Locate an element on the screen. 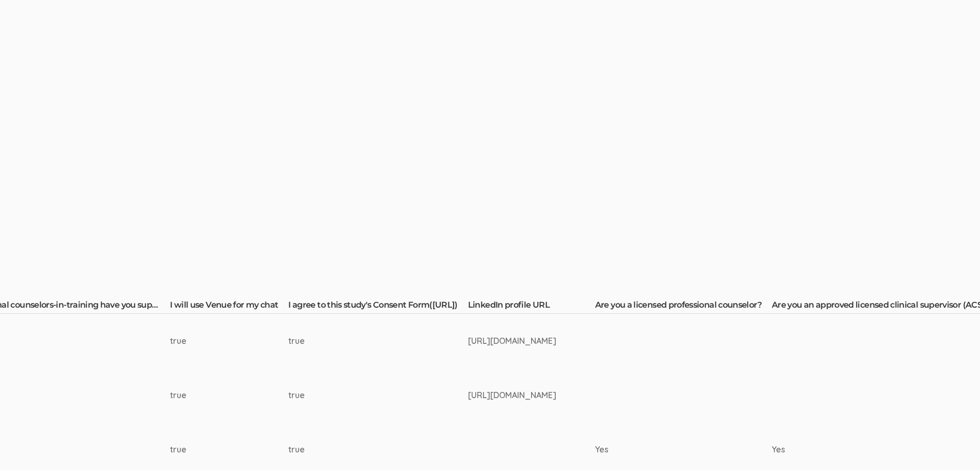 The image size is (980, 470). th: Are you a licensed professional counselor? is located at coordinates (683, 307).